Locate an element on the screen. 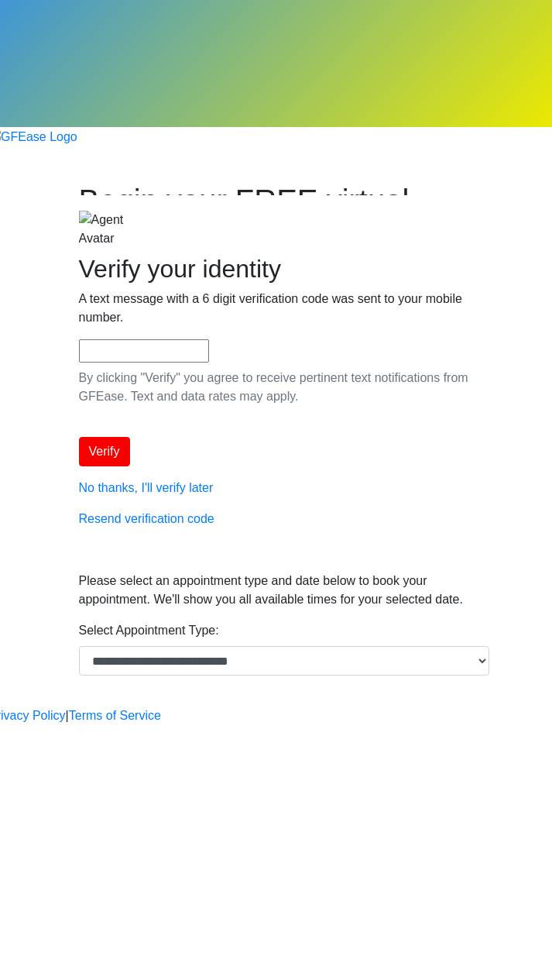 The height and width of the screenshot is (980, 552). a: Terms of Service is located at coordinates (114, 716).